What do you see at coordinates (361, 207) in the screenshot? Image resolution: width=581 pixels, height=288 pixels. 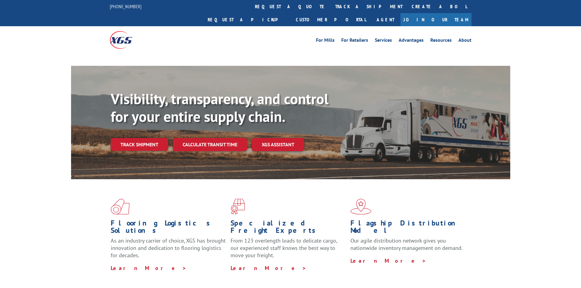 I see `img: xgs-icon-flagship-distribution-model-red` at bounding box center [361, 207].